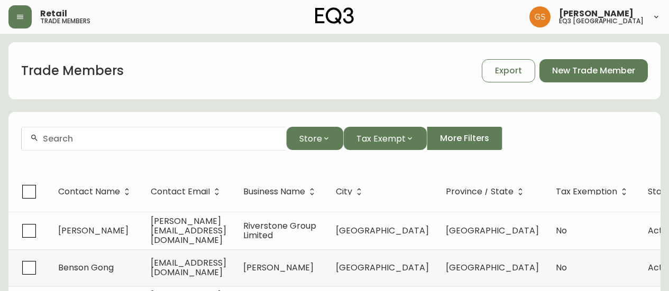 The height and width of the screenshot is (291, 669). What do you see at coordinates (65, 21) in the screenshot?
I see `h5: trade members` at bounding box center [65, 21].